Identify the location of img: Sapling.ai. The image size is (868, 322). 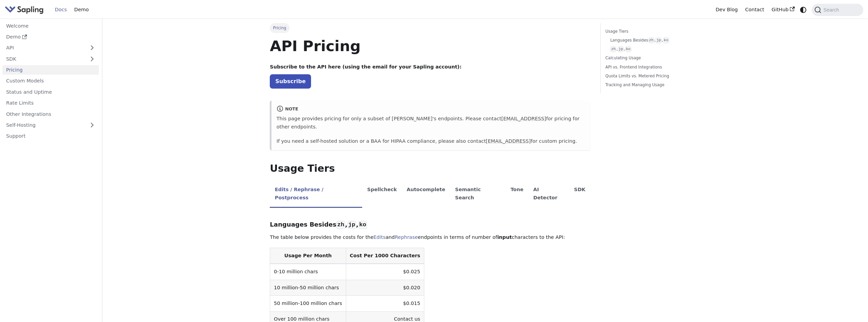
(24, 10).